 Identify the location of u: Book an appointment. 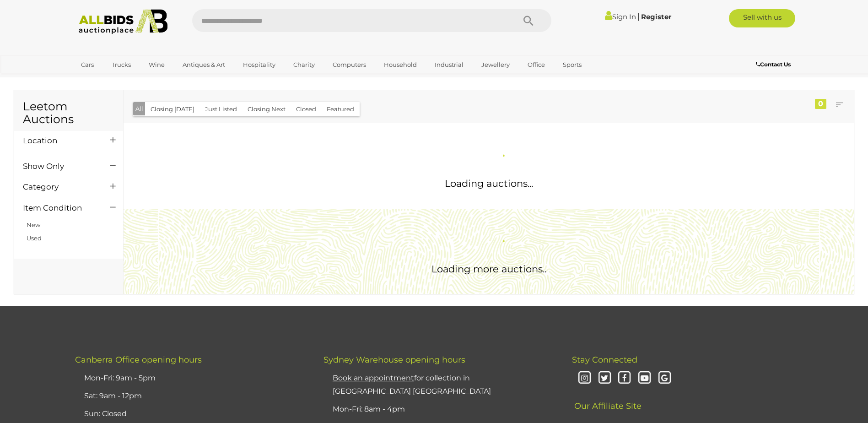
(374, 378).